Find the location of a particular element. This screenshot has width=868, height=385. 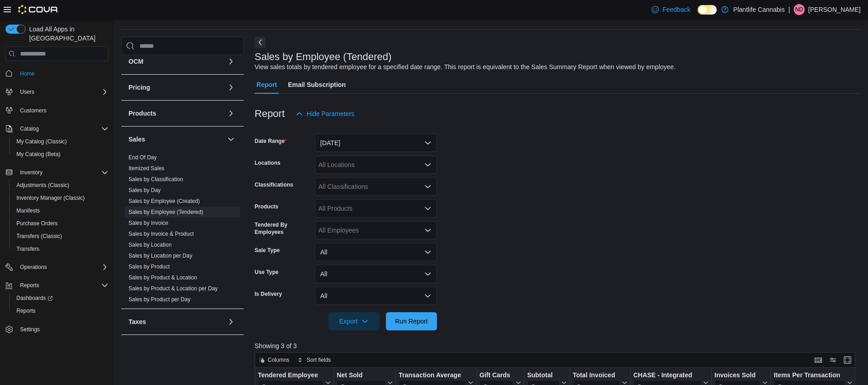

span: Feedback is located at coordinates (676, 9).